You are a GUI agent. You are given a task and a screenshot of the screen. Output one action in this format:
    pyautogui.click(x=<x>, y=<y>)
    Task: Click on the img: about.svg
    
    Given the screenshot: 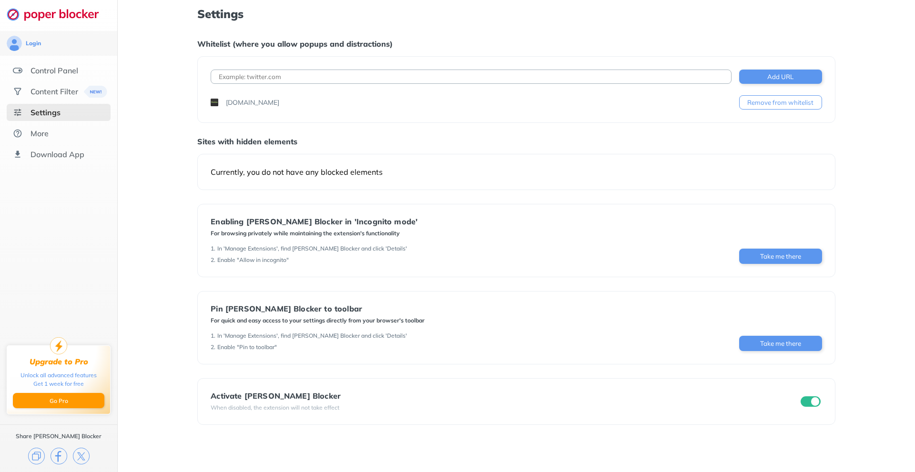 What is the action you would take?
    pyautogui.click(x=18, y=133)
    